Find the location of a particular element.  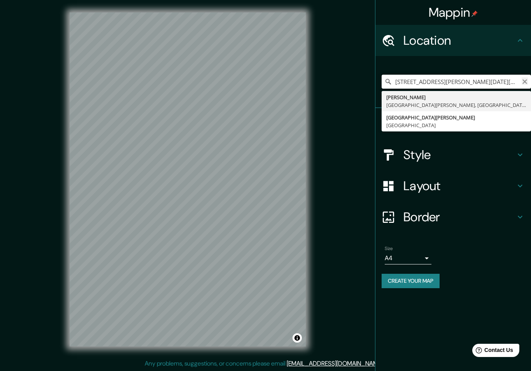

input: Pick your city or area is located at coordinates (456, 82).